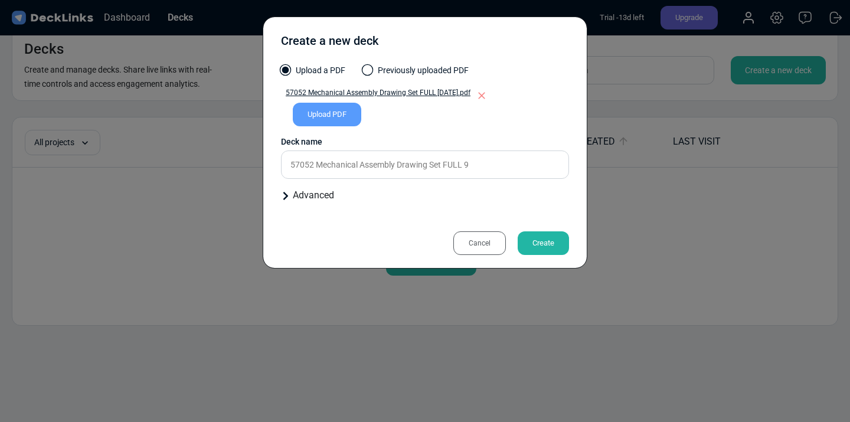 The height and width of the screenshot is (422, 850). I want to click on div: Deck name, so click(425, 142).